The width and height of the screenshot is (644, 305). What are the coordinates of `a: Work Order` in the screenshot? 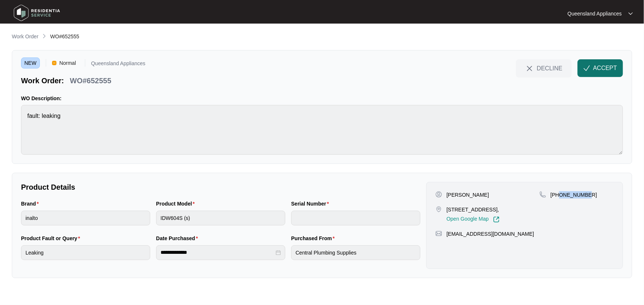 It's located at (25, 37).